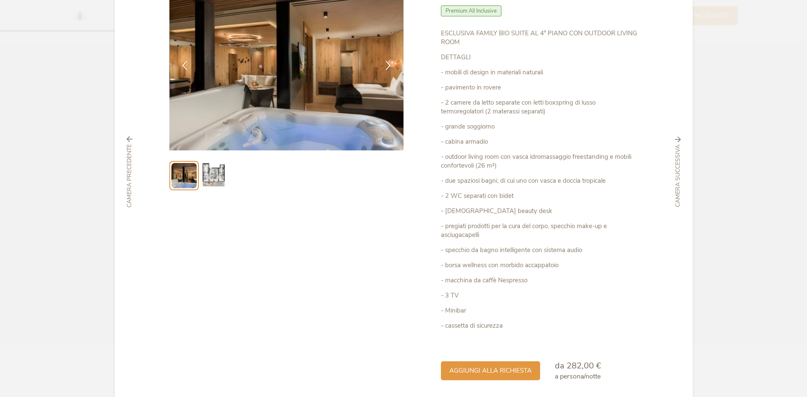 The height and width of the screenshot is (397, 807). I want to click on p: - borsa wellness con morbido accappatoio, so click(539, 265).